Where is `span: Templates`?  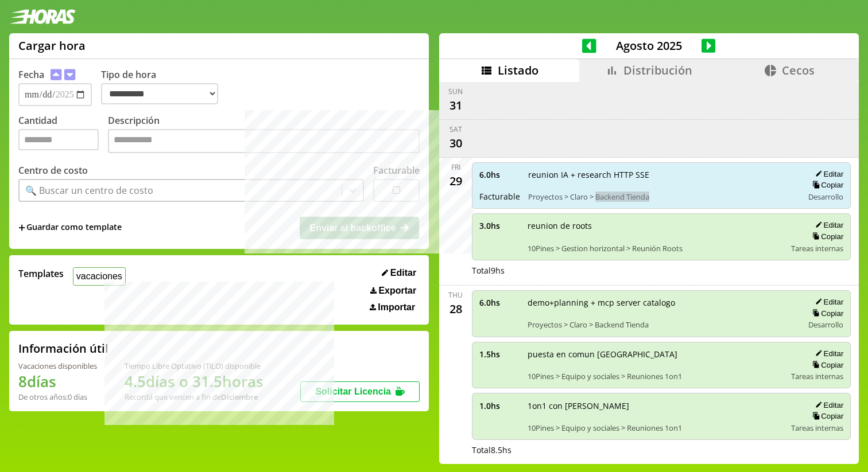
span: Templates is located at coordinates (41, 273).